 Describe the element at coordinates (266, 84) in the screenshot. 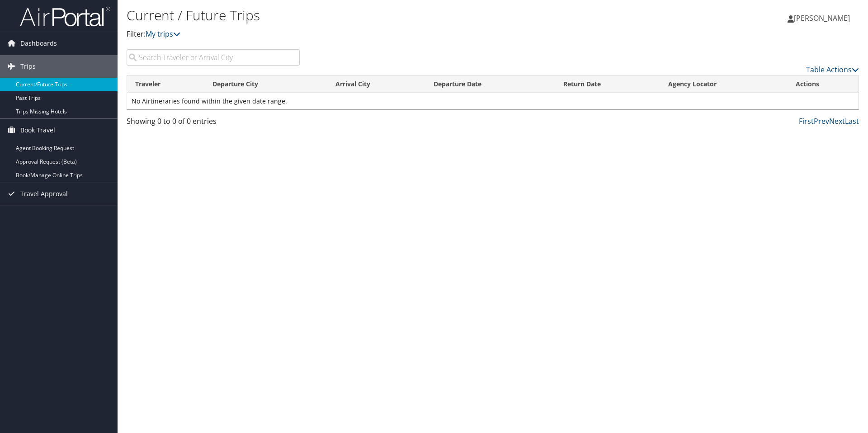

I see `th: Departure City: activate to sort column ascending` at that location.